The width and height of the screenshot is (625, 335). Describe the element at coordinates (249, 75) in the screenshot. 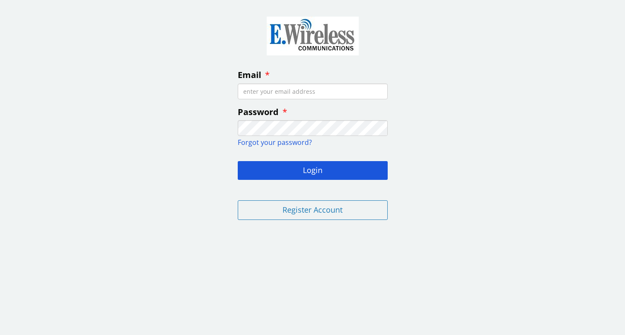

I see `span: Email` at that location.